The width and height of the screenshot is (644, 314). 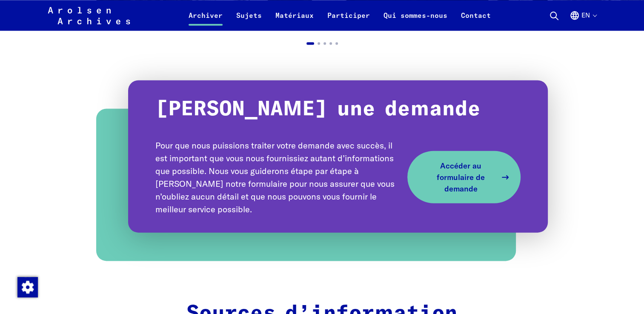 What do you see at coordinates (277, 177) in the screenshot?
I see `p: Pour que nous puissions traiter votre demande avec succès, il est important que vous nous fournis...` at bounding box center [277, 177].